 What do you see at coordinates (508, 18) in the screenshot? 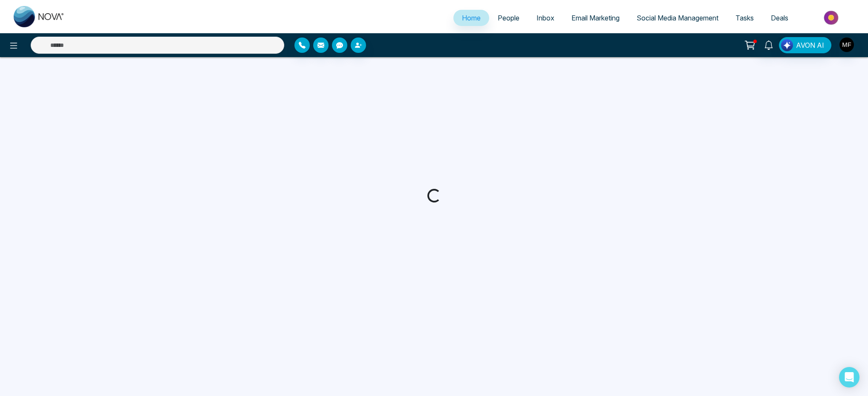
I see `a: People` at bounding box center [508, 18].